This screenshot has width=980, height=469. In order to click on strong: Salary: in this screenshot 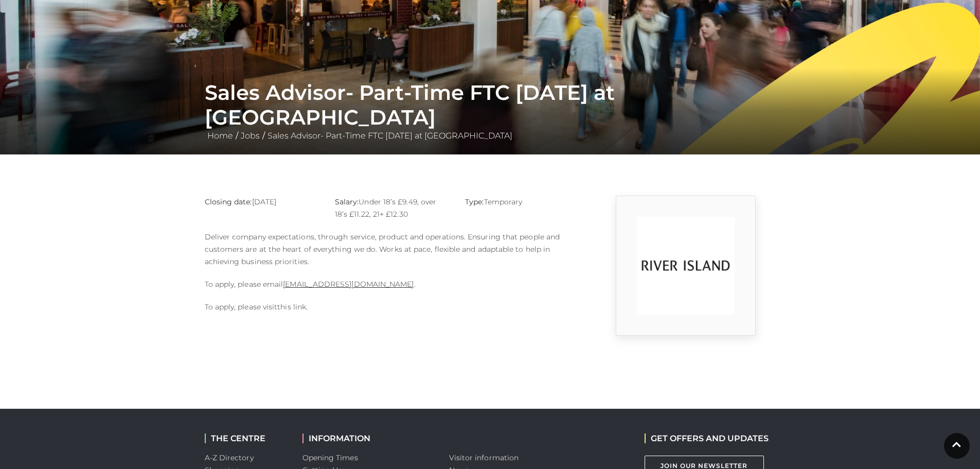, I will do `click(347, 202)`.